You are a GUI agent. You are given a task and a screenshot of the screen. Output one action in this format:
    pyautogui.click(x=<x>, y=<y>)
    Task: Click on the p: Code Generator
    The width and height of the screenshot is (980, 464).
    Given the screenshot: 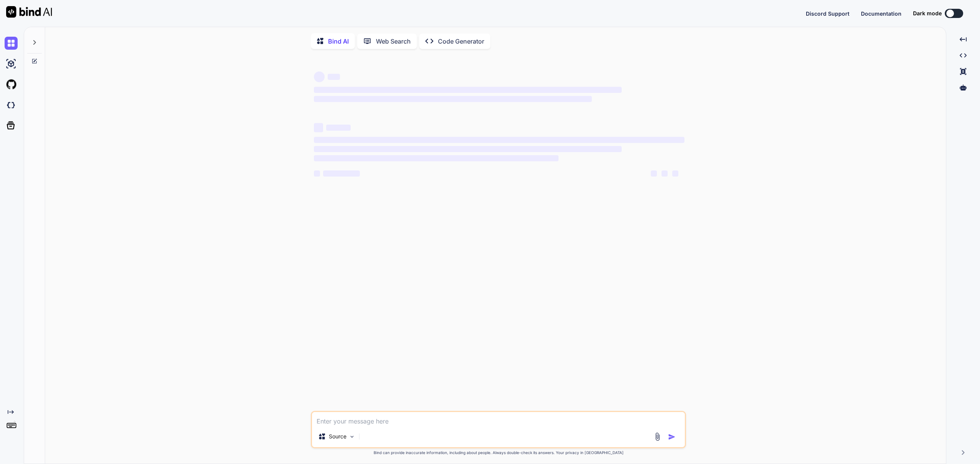 What is the action you would take?
    pyautogui.click(x=461, y=41)
    